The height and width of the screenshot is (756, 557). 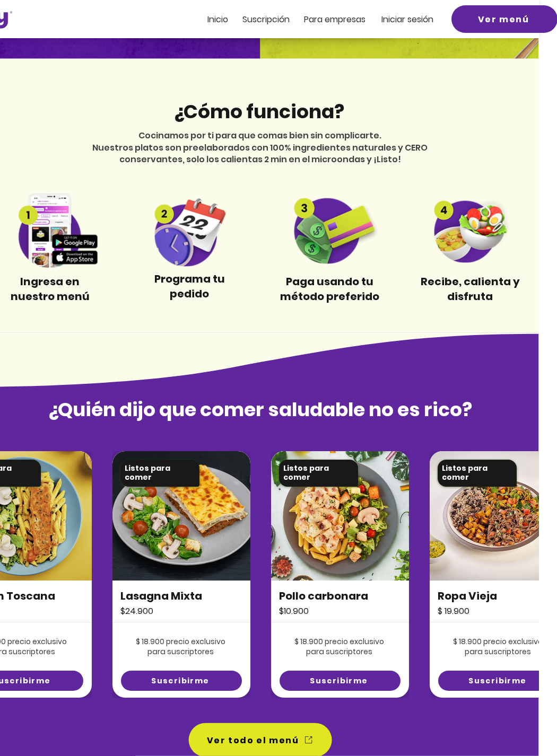 What do you see at coordinates (137, 611) in the screenshot?
I see `span: $24.900` at bounding box center [137, 611].